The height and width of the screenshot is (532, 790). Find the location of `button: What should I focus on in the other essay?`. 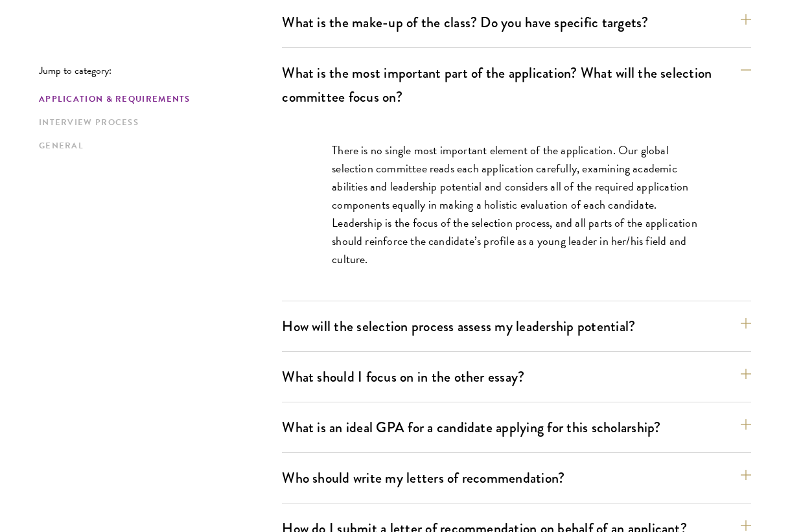

button: What should I focus on in the other essay? is located at coordinates (517, 376).